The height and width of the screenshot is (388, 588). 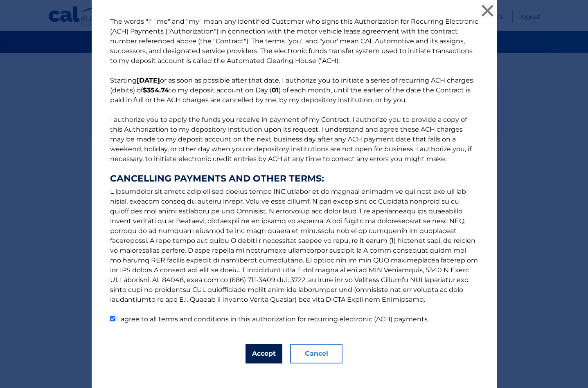 I want to click on b: $354.74, so click(x=156, y=90).